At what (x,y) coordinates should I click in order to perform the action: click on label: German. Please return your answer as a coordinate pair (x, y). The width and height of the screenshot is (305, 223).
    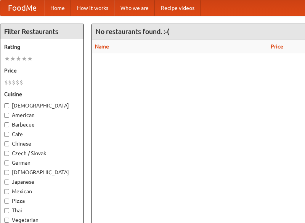
    Looking at the image, I should click on (42, 163).